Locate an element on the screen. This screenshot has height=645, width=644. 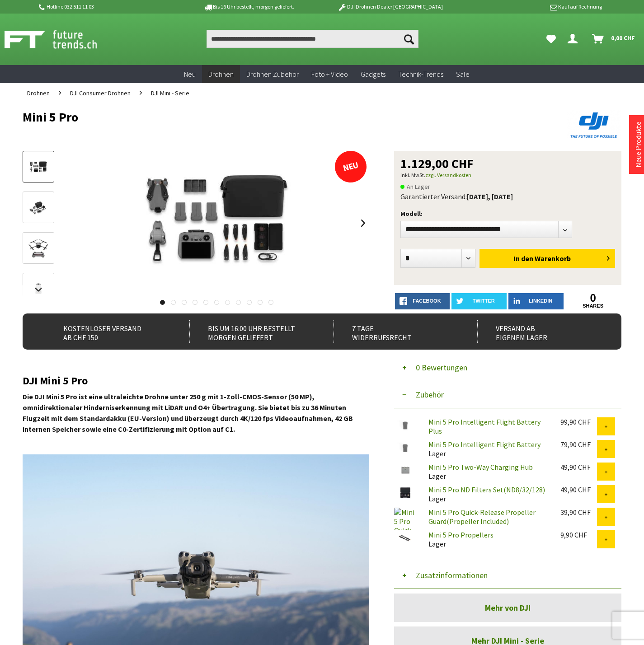
a: Dein Konto is located at coordinates (574, 39).